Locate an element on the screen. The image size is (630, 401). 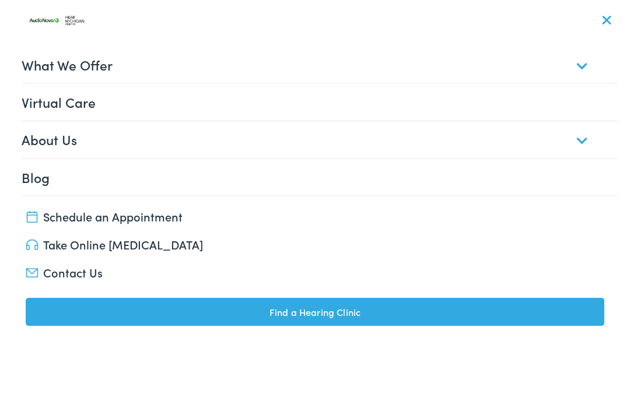
a: Blog is located at coordinates (320, 177).